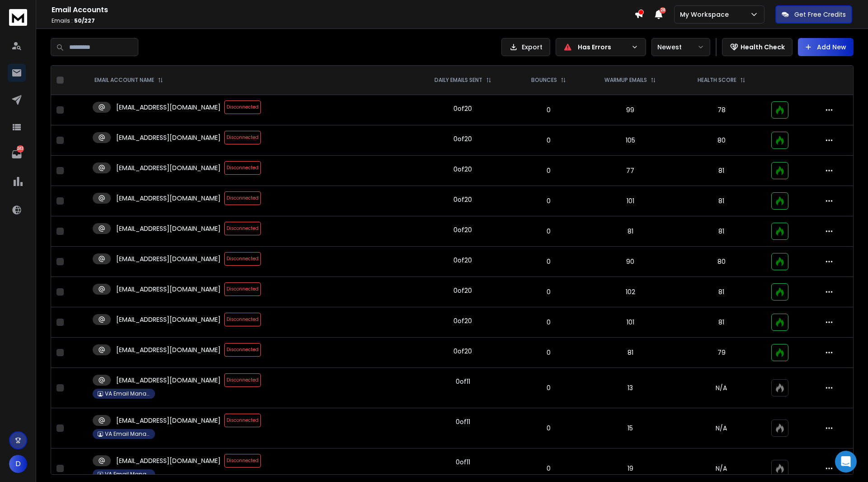 The image size is (868, 482). What do you see at coordinates (722, 353) in the screenshot?
I see `td: 79` at bounding box center [722, 353].